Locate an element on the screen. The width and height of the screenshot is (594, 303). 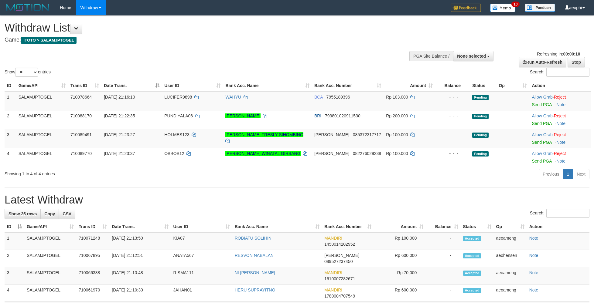
span: 710089491 is located at coordinates (81, 135).